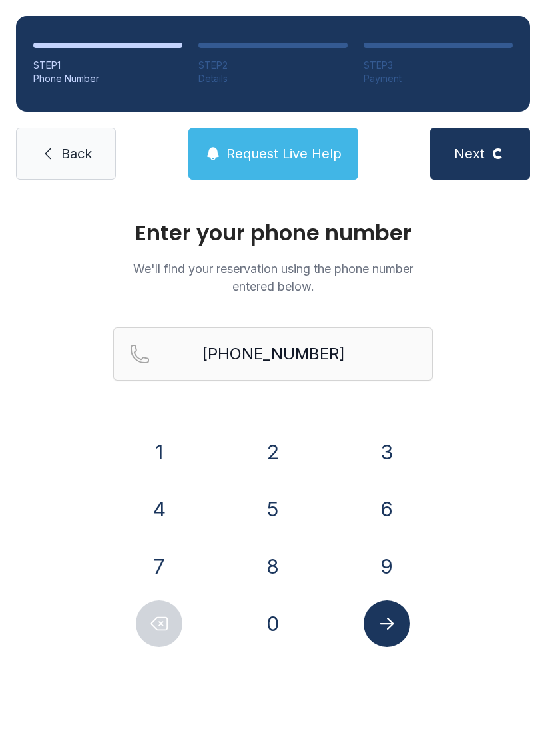  Describe the element at coordinates (387, 623) in the screenshot. I see `button: Submit lookup form` at that location.